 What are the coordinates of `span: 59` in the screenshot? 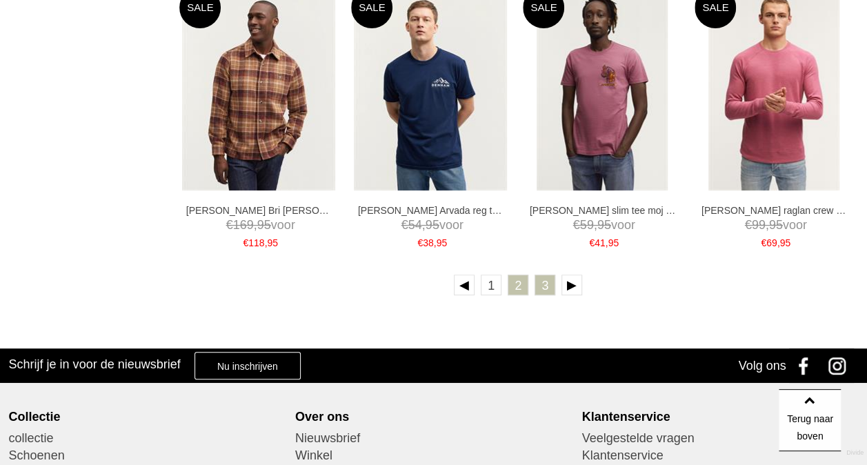 It's located at (587, 225).